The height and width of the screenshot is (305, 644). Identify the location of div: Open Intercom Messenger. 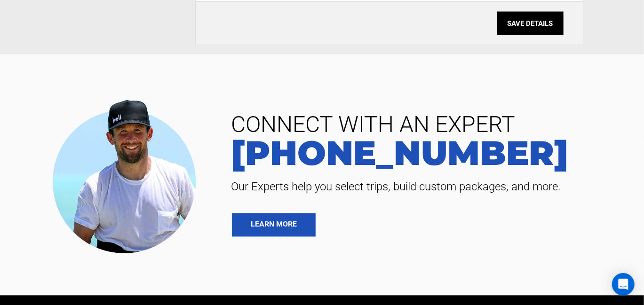
(623, 284).